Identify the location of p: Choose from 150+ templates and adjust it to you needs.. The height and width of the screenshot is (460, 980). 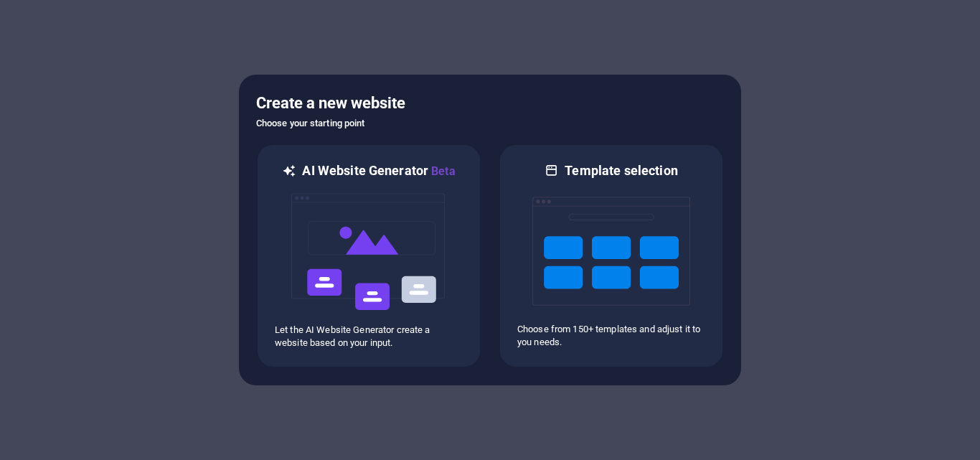
(611, 336).